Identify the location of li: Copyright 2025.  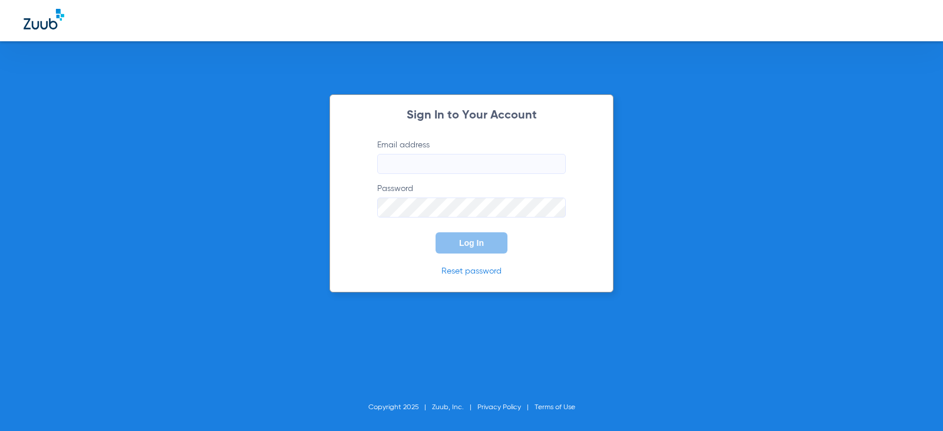
(400, 407).